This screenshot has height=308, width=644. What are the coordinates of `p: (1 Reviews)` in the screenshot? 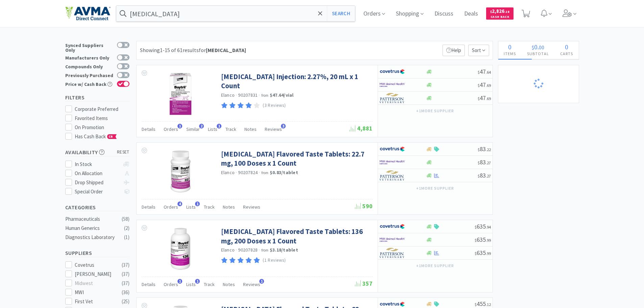 It's located at (274, 260).